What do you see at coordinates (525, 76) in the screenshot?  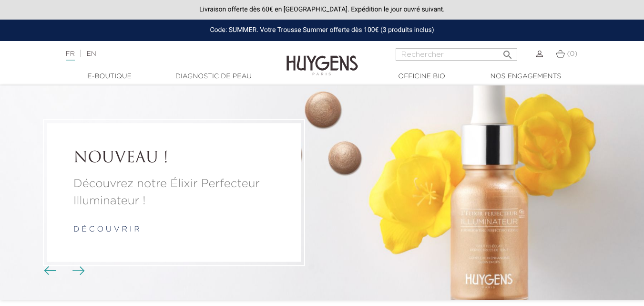 I see `a: Nos engagements` at bounding box center [525, 76].